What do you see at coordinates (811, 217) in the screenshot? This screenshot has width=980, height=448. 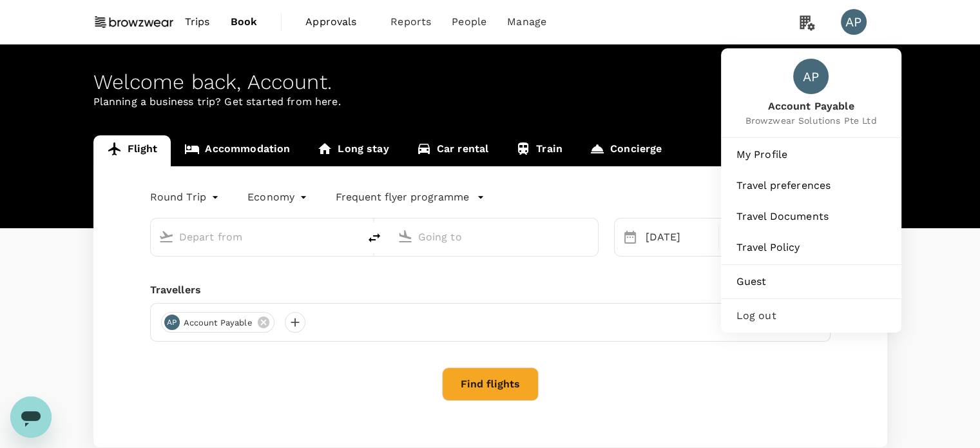 I see `a: Travel Documents` at bounding box center [811, 217].